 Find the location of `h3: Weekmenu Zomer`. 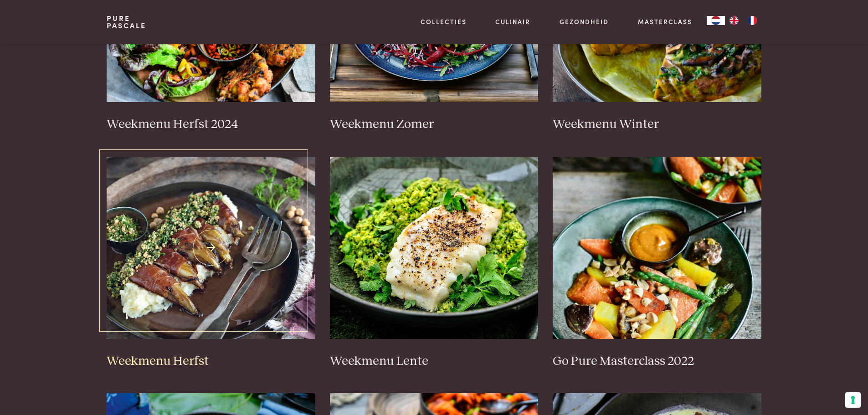

h3: Weekmenu Zomer is located at coordinates (434, 124).